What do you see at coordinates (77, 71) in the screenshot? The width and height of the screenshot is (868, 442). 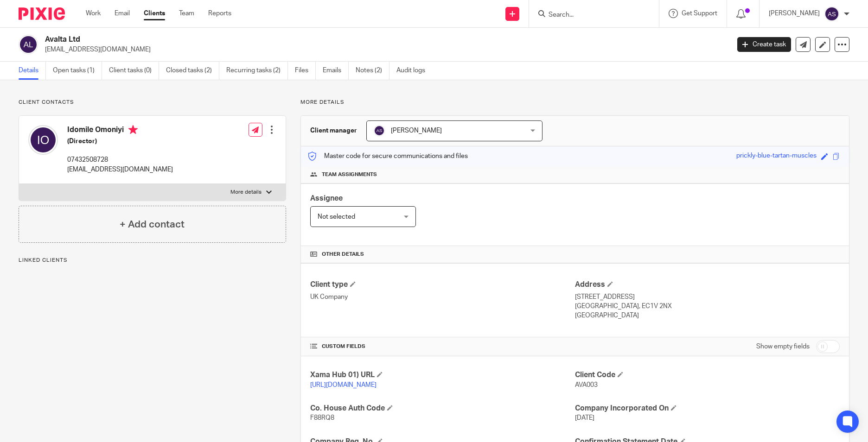 I see `a: Open tasks (1)` at bounding box center [77, 71].